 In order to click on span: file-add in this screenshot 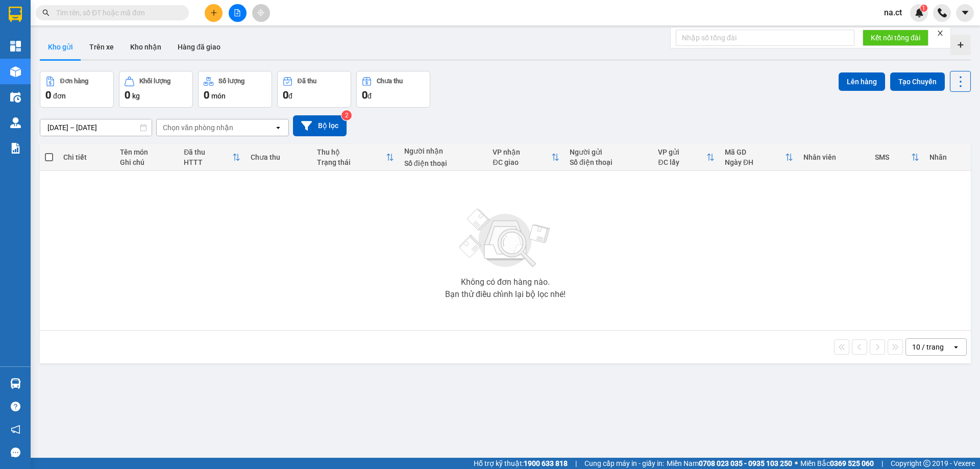, I will do `click(238, 13)`.